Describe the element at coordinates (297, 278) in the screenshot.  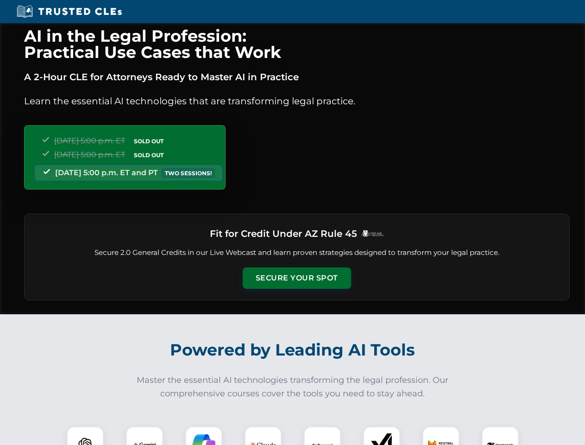
I see `button: Secure Your Spot` at that location.